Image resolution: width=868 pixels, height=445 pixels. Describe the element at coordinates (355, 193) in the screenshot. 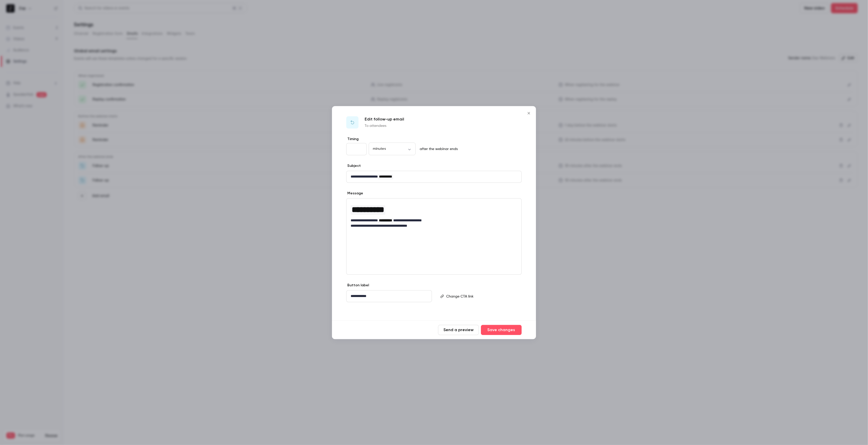

I see `label: Message` at that location.